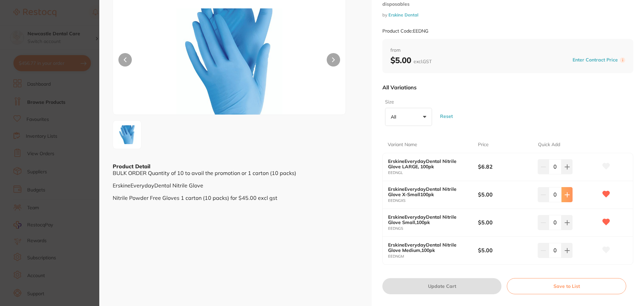 The width and height of the screenshot is (644, 306). What do you see at coordinates (623, 60) in the screenshot?
I see `label: i` at bounding box center [623, 60].